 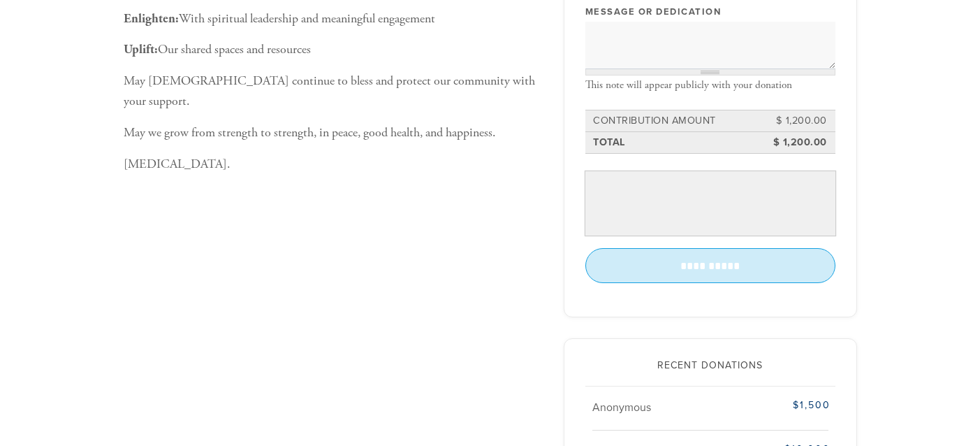 I want to click on p: May we grow from strength to strength, in peace, good health, and happiness., so click(x=333, y=132).